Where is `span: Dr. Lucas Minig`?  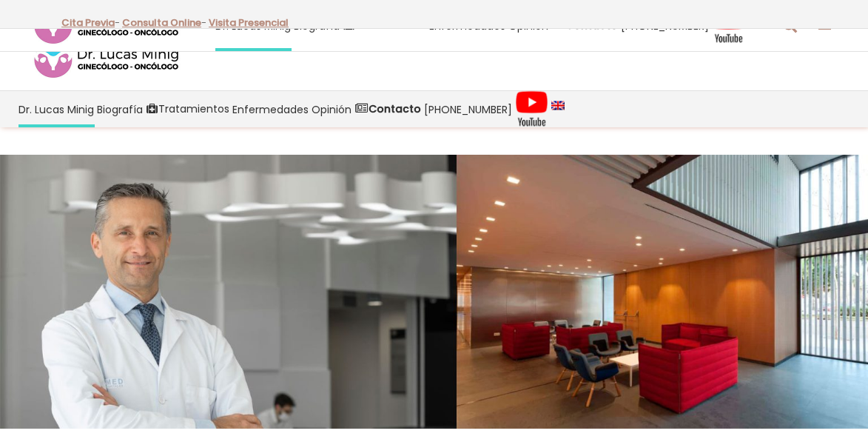 span: Dr. Lucas Minig is located at coordinates (56, 109).